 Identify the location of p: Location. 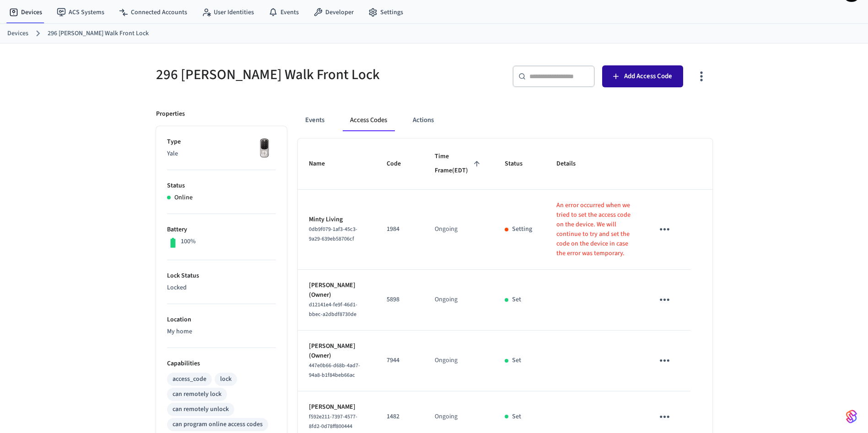
(221, 320).